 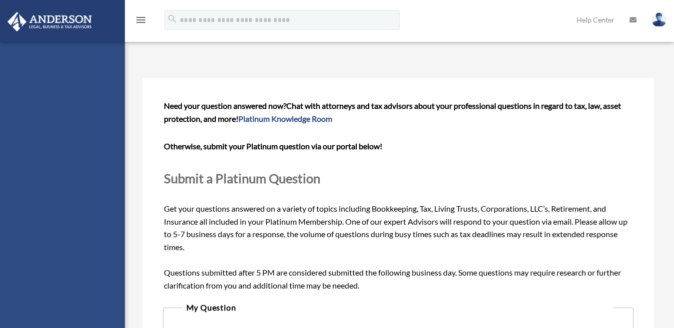 I want to click on legend: My Question, so click(x=398, y=308).